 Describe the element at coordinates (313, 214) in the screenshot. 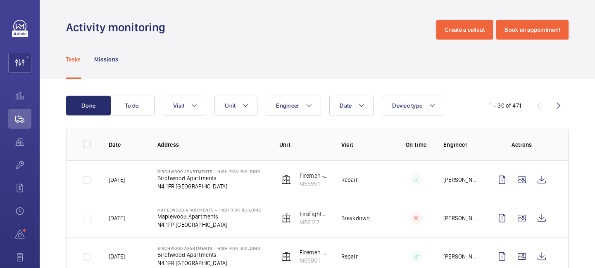

I see `p: Firefighter - EPL Passenger Lift No 3` at that location.